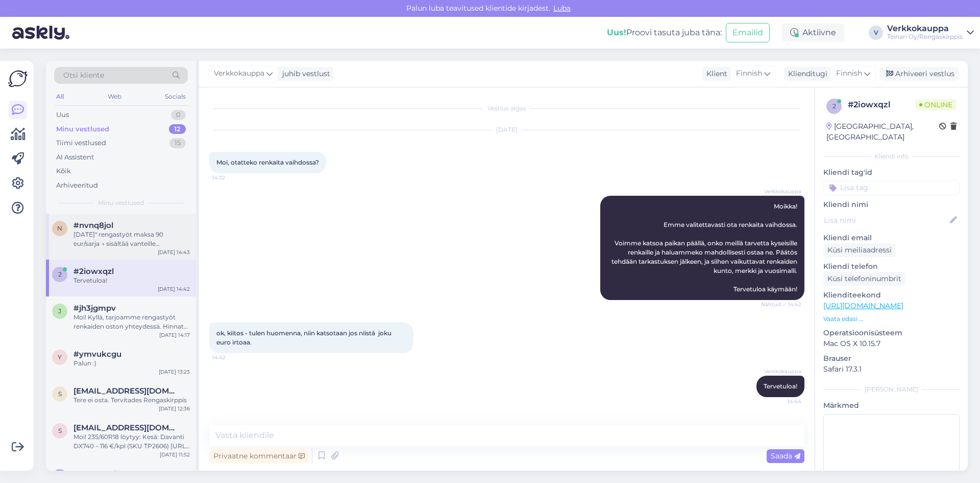 This screenshot has height=483, width=980. What do you see at coordinates (60, 97) in the screenshot?
I see `div: All` at bounding box center [60, 97].